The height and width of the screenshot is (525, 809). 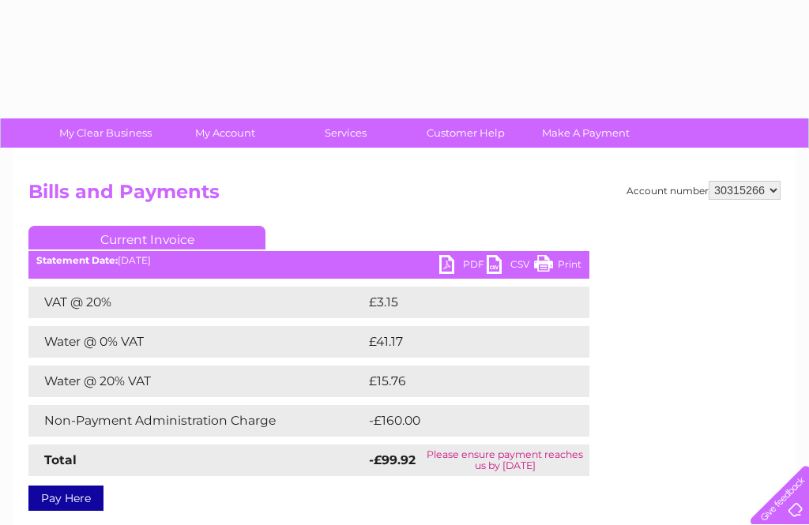 What do you see at coordinates (558, 266) in the screenshot?
I see `a: Print` at bounding box center [558, 266].